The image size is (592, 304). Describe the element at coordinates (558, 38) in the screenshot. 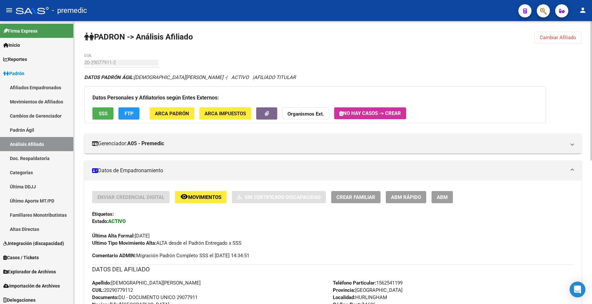

I see `span: Cambiar Afiliado` at that location.